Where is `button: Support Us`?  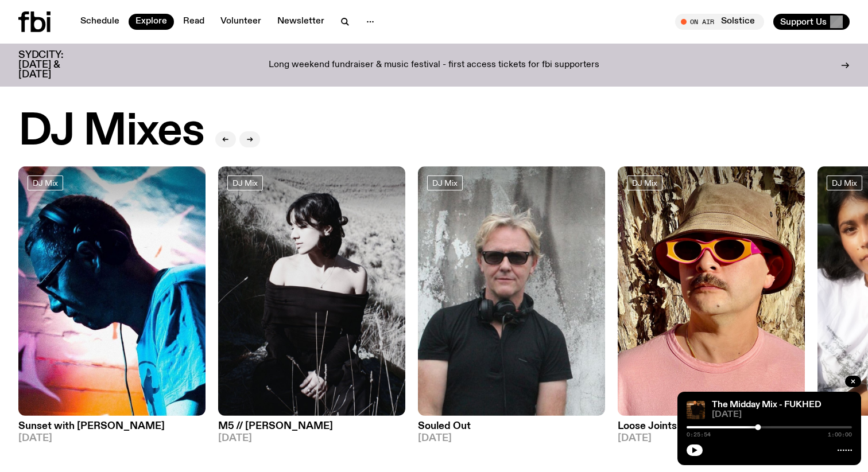 button: Support Us is located at coordinates (811, 22).